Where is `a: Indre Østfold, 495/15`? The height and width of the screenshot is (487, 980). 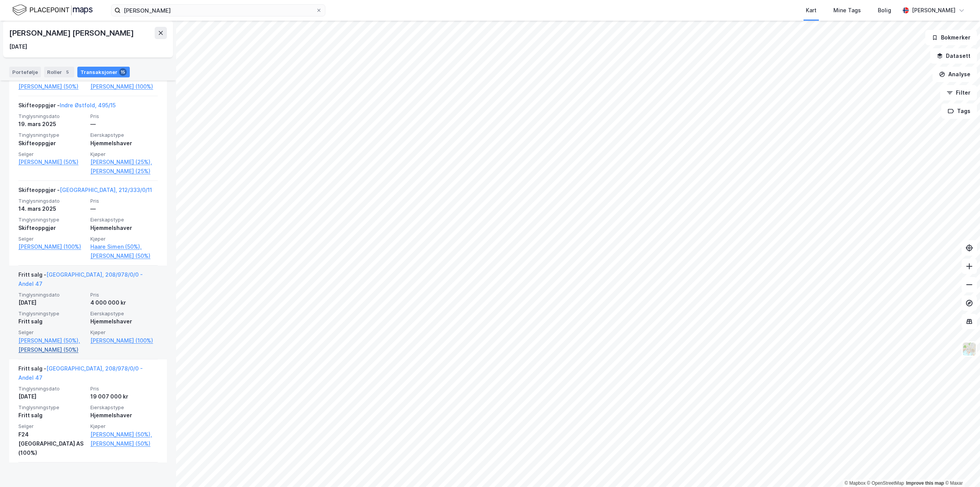 a: Indre Østfold, 495/15 is located at coordinates (88, 105).